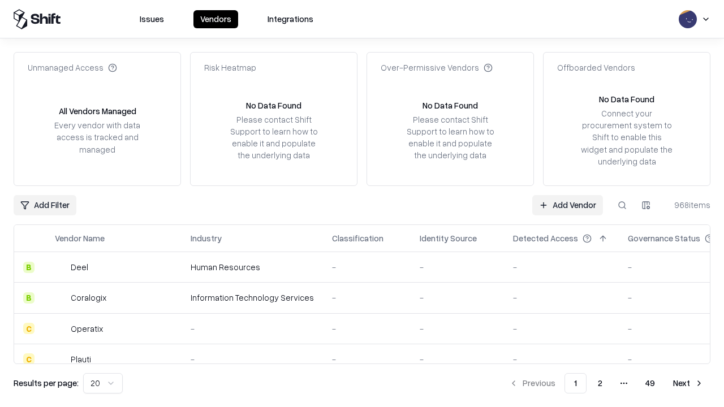 This screenshot has width=724, height=407. What do you see at coordinates (357, 238) in the screenshot?
I see `div: Classification` at bounding box center [357, 238].